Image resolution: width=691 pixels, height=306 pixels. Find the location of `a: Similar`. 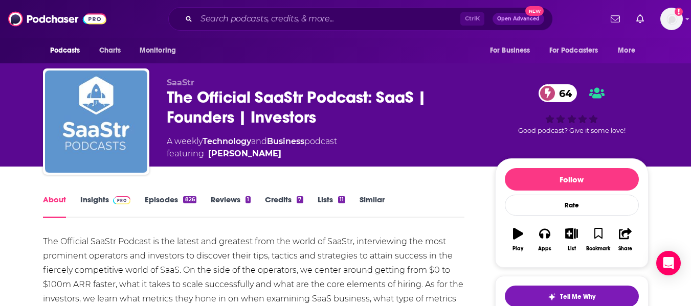

a: Similar is located at coordinates (372, 207).